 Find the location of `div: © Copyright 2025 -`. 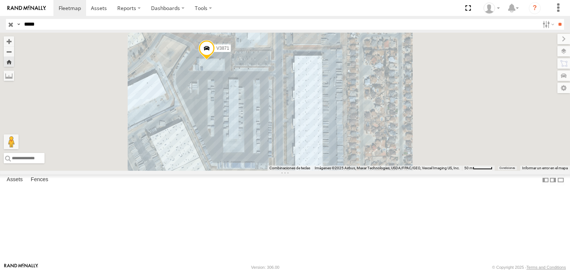

div: © Copyright 2025 - is located at coordinates (529, 267).